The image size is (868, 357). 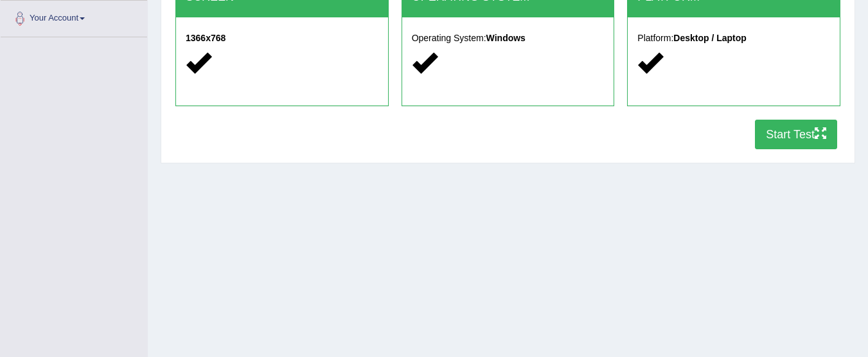 What do you see at coordinates (733, 38) in the screenshot?
I see `h5: Platform:` at bounding box center [733, 38].